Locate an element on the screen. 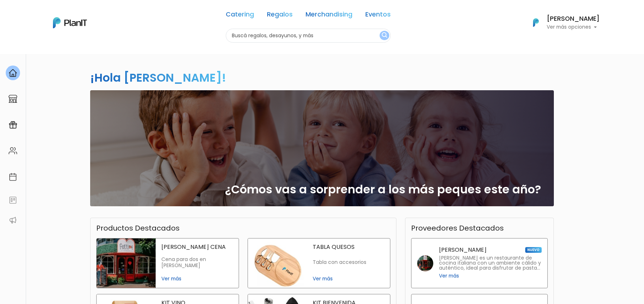 The height and width of the screenshot is (304, 644). input: Buscá regalos, desayunos, y más is located at coordinates (308, 36).